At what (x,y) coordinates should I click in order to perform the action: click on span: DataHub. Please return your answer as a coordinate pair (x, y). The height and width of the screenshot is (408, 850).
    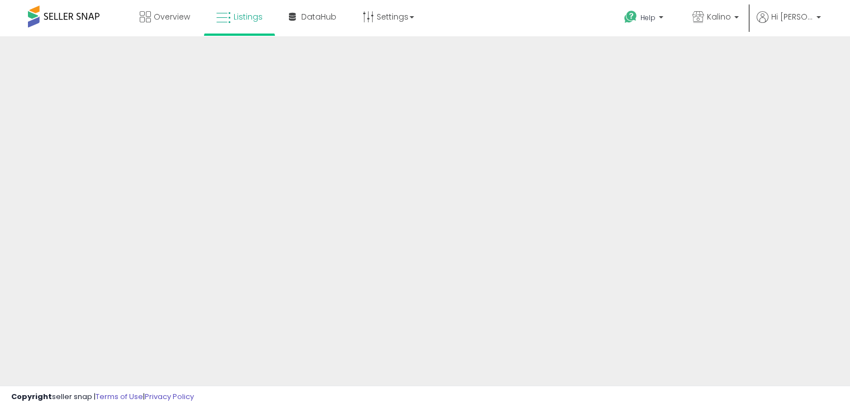
    Looking at the image, I should click on (319, 17).